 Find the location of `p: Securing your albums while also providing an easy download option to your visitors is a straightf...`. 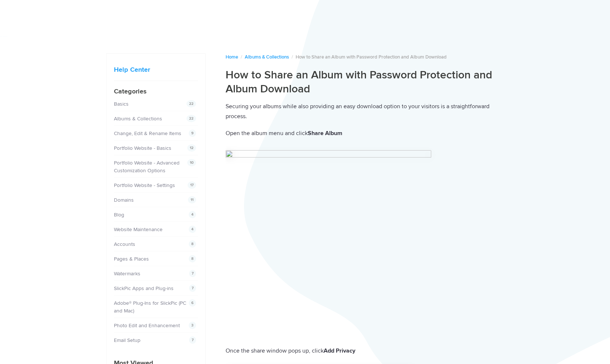

p: Securing your albums while also providing an easy download option to your visitors is a straightf... is located at coordinates (365, 111).